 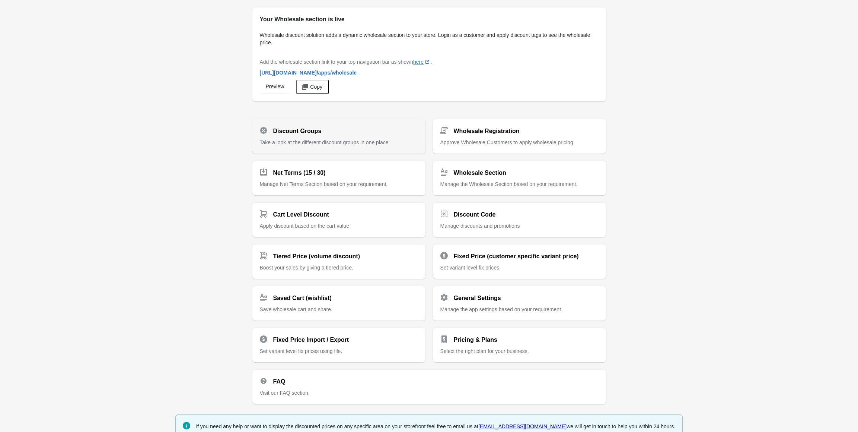 I want to click on span: Visit our FAQ section., so click(x=285, y=393).